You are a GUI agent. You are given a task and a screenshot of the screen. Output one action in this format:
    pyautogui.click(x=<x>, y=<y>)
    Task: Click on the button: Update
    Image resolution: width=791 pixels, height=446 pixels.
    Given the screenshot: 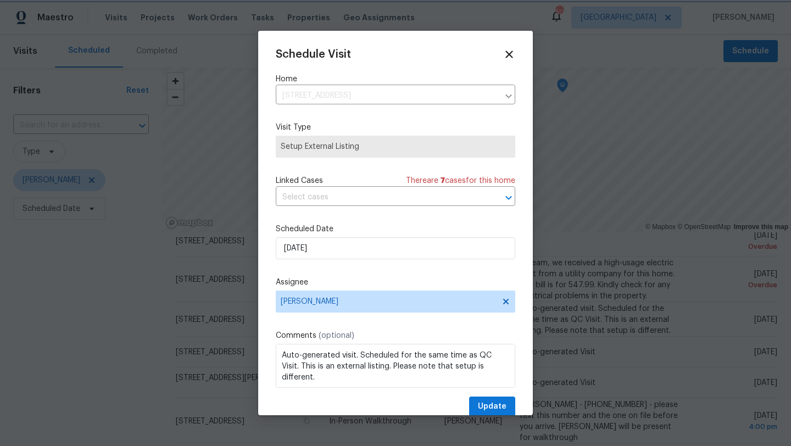 What is the action you would take?
    pyautogui.click(x=492, y=407)
    